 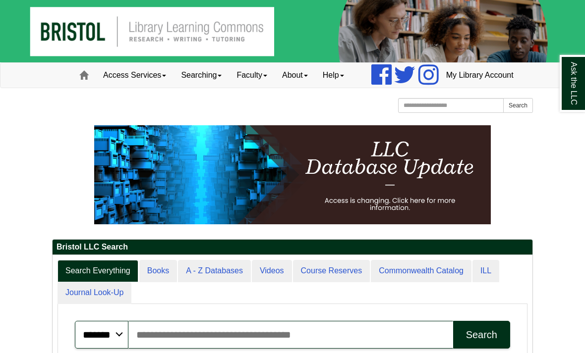 What do you see at coordinates (481, 335) in the screenshot?
I see `div: Search` at bounding box center [481, 335].